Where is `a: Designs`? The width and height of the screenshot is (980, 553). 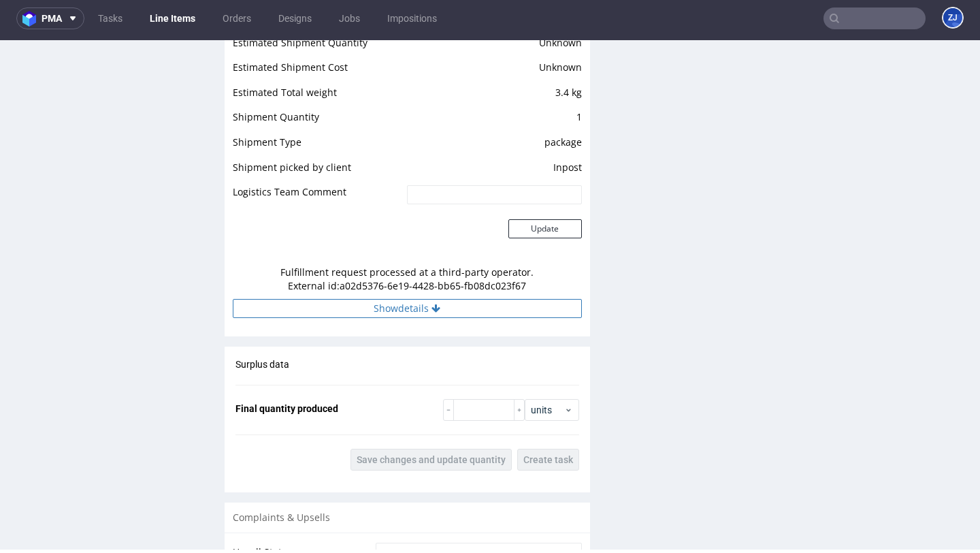
a: Designs is located at coordinates (294, 18).